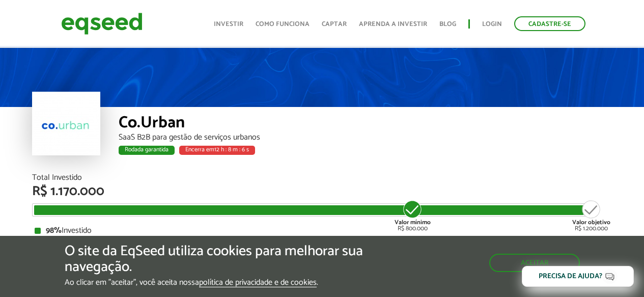 Image resolution: width=644 pixels, height=297 pixels. Describe the element at coordinates (217, 150) in the screenshot. I see `div: Encerra em` at that location.